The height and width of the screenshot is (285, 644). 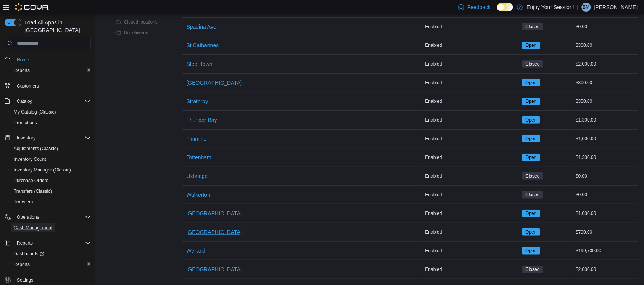 I want to click on a: Customers, so click(x=28, y=86).